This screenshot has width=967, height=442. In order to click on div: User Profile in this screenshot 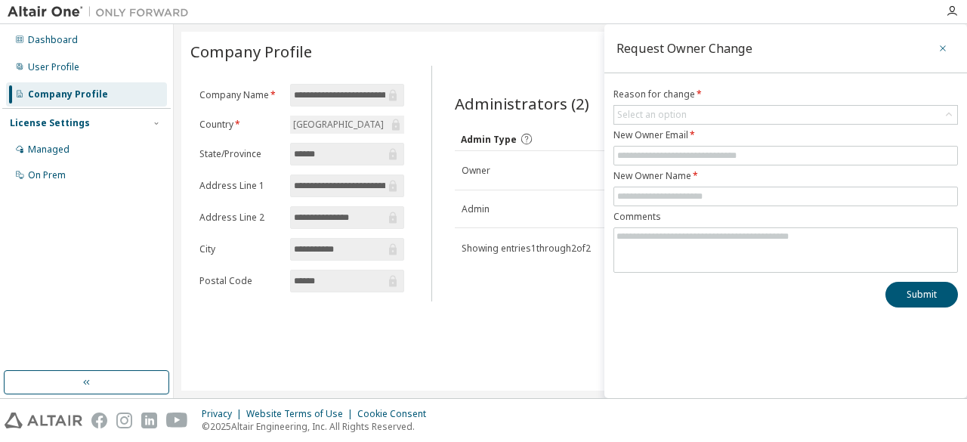, I will do `click(54, 67)`.